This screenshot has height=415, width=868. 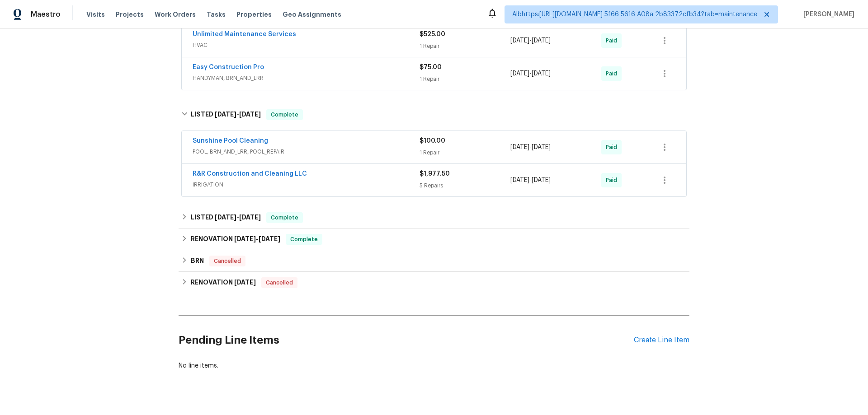 I want to click on span: Properties, so click(x=254, y=14).